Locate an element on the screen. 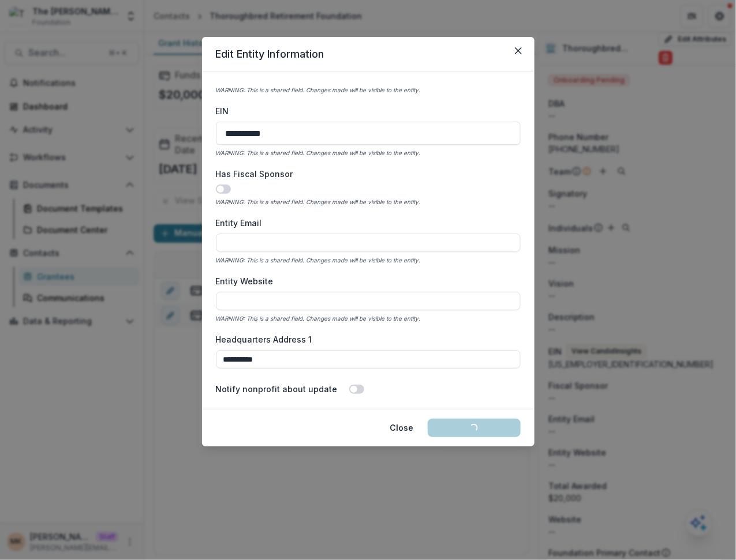  label: EIN is located at coordinates (365, 111).